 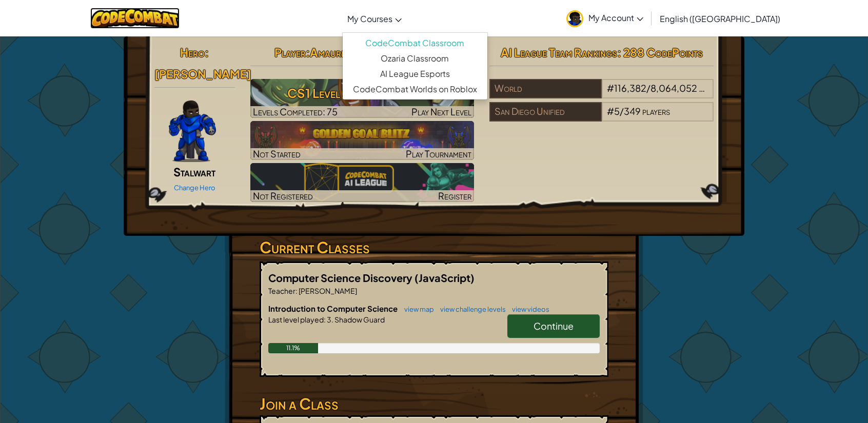 I want to click on span: AI League Team Rankings, so click(x=558, y=53).